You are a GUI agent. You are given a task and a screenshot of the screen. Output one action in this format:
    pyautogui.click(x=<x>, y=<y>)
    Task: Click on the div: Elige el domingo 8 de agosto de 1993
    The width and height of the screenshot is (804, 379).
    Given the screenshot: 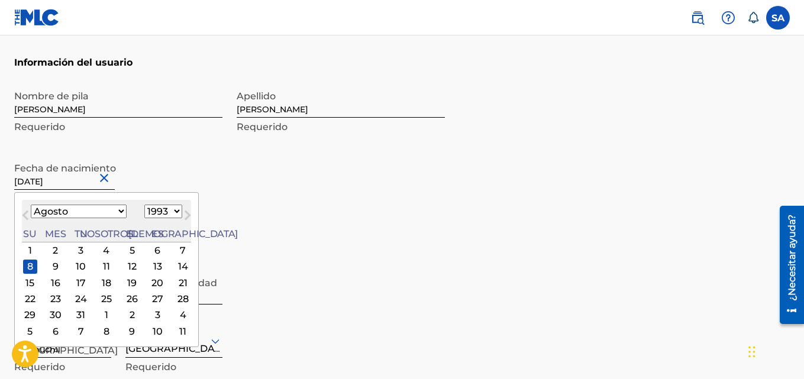 What is the action you would take?
    pyautogui.click(x=30, y=267)
    